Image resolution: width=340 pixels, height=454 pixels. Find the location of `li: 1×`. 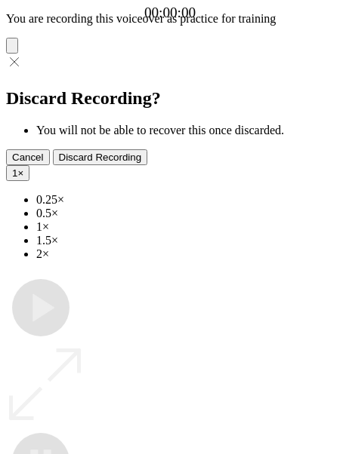

li: 1× is located at coordinates (185, 227).